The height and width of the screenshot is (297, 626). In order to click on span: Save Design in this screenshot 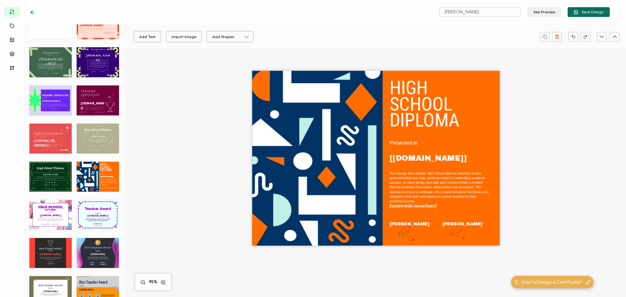, I will do `click(589, 12)`.